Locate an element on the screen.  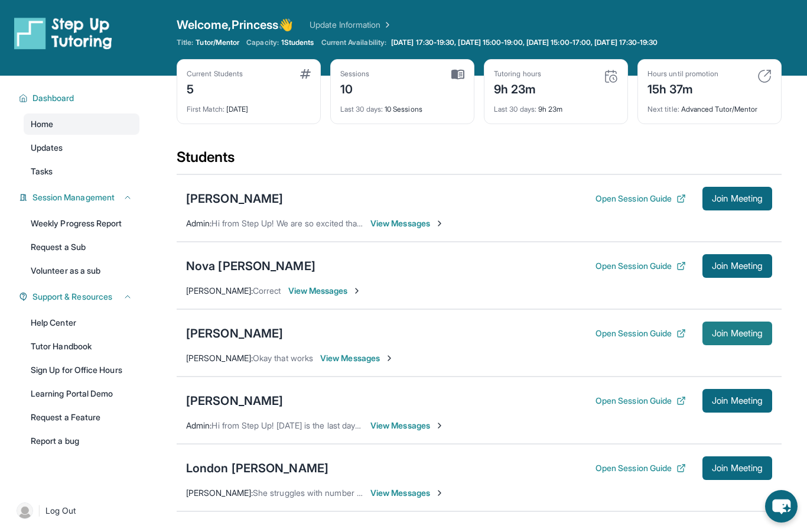
div: 10 Sessions is located at coordinates (403, 106).